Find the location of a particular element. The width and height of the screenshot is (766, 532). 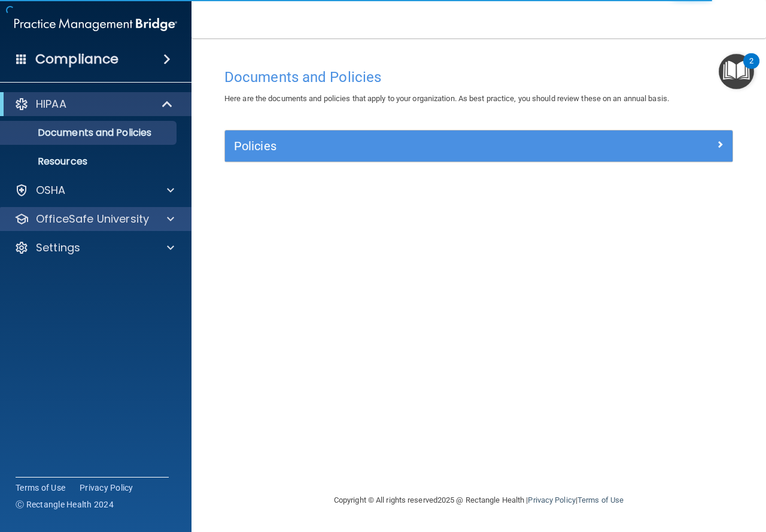

span: Ⓒ Rectangle Health 2024 is located at coordinates (65, 505).